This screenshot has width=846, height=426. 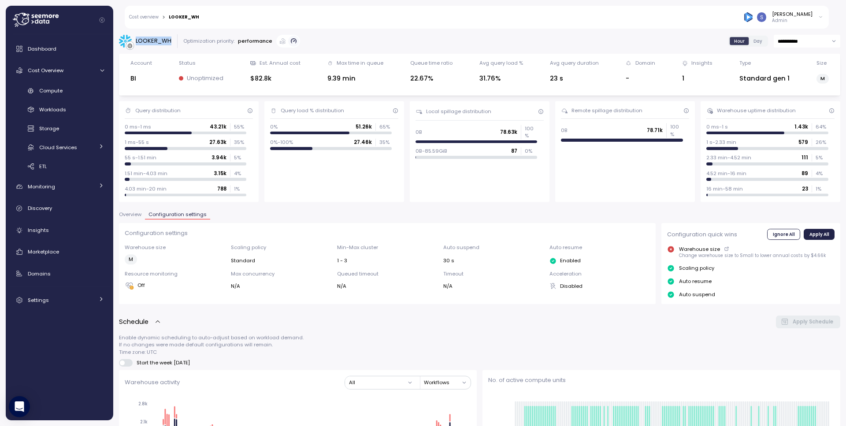 What do you see at coordinates (158, 111) in the screenshot?
I see `div: Query distribution` at bounding box center [158, 111].